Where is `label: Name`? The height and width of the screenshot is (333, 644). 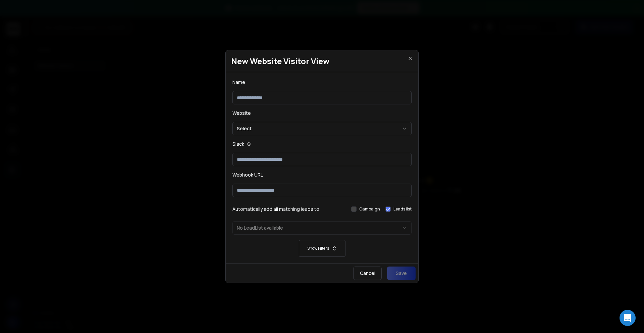
label: Name is located at coordinates (238, 83).